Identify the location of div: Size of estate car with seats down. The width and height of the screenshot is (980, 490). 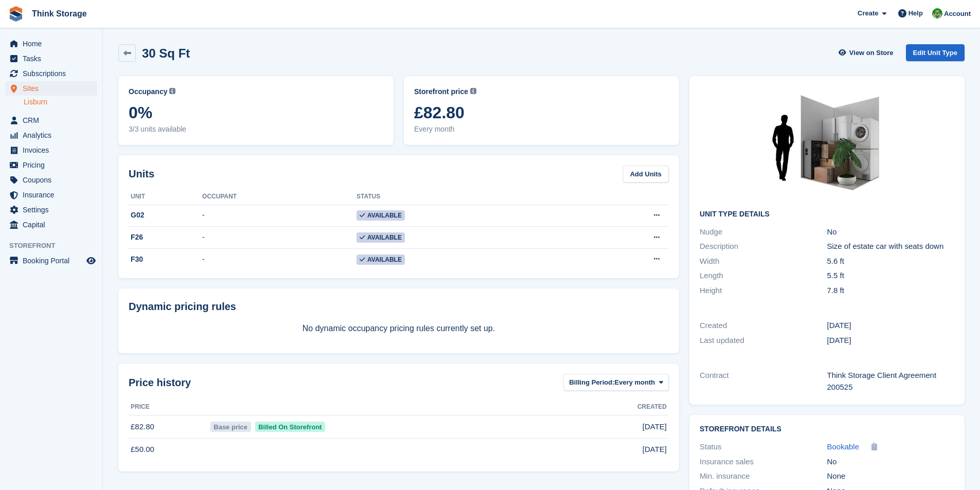
(891, 246).